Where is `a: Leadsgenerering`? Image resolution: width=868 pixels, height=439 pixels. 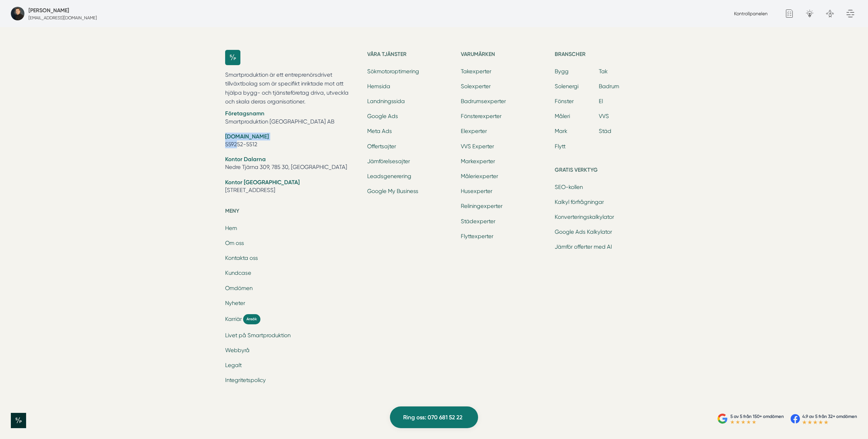
a: Leadsgenerering is located at coordinates (390, 176).